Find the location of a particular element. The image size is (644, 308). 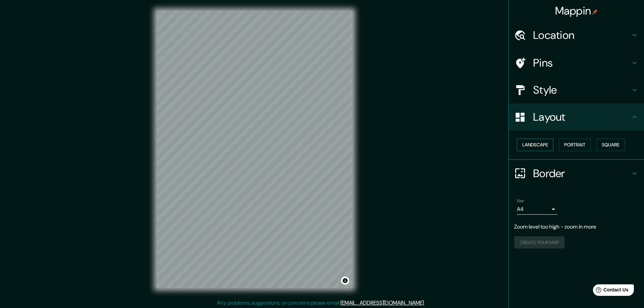

button: Toggle attribution is located at coordinates (346, 280).